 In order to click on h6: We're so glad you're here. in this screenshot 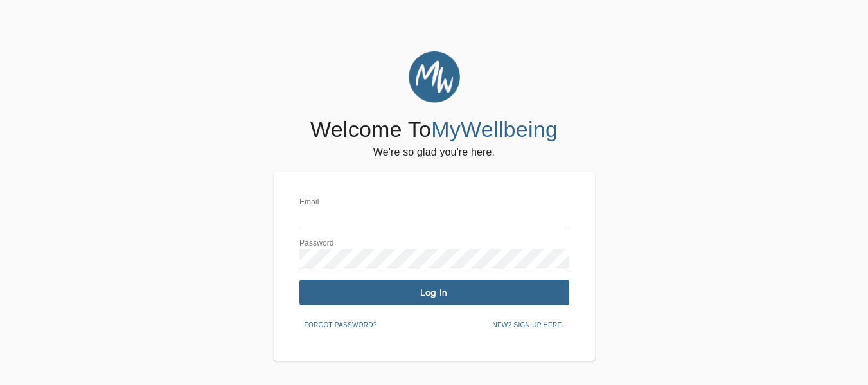, I will do `click(434, 152)`.